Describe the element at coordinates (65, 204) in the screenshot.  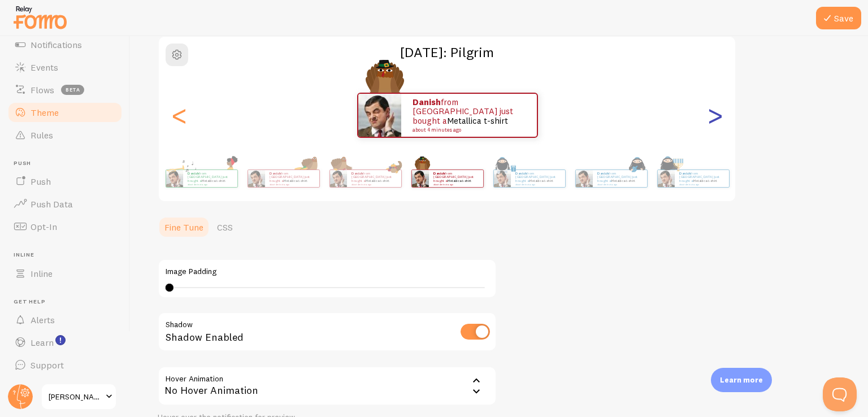
I see `a: Push Data` at that location.